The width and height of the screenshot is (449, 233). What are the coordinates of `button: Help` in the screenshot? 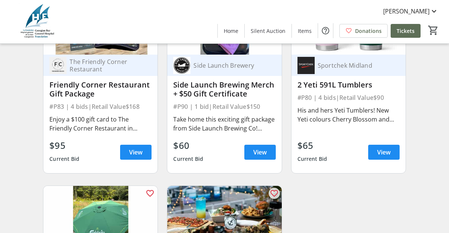 It's located at (326, 31).